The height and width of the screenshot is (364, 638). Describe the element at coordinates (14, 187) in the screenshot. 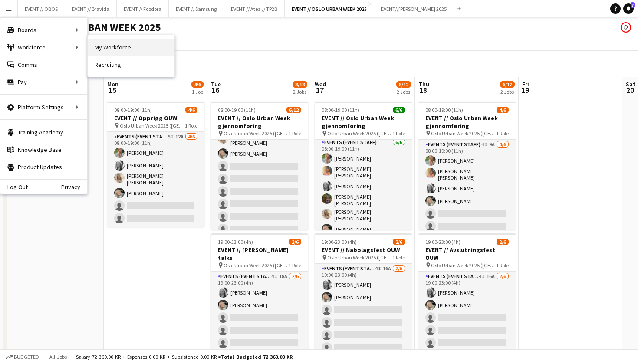

I see `a: Log Out` at that location.